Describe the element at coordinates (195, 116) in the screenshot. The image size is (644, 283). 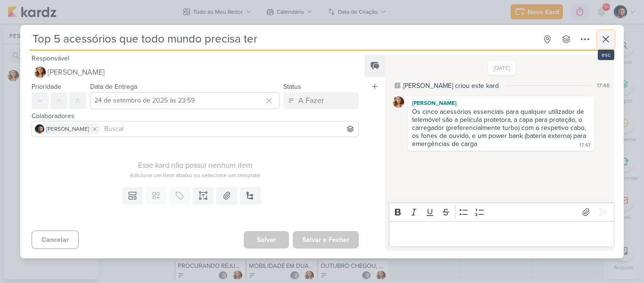
I see `div: Colaboradores` at that location.